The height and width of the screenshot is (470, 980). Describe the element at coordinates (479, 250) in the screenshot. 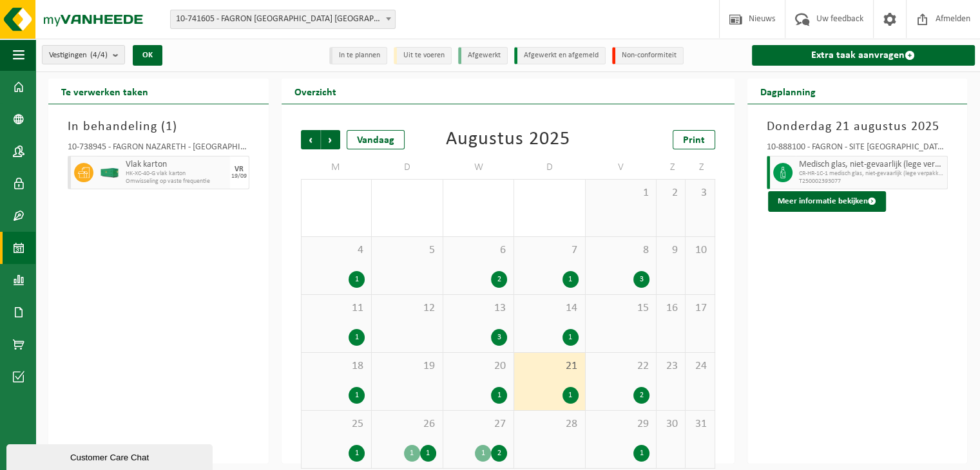

I see `span: 6` at that location.